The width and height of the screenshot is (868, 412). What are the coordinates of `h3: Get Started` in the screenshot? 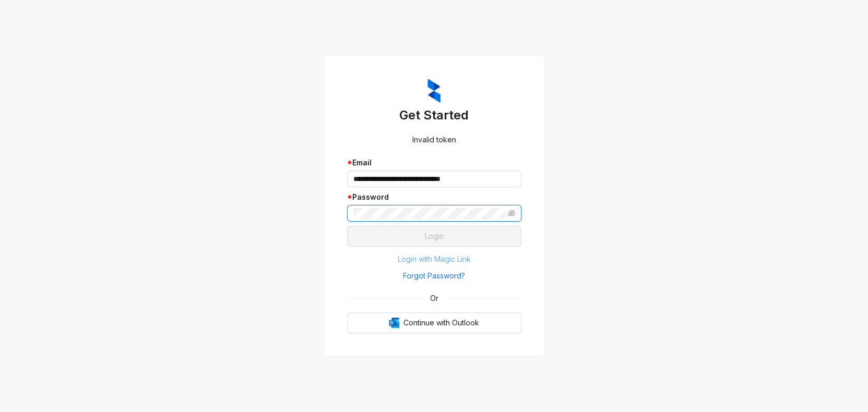 It's located at (434, 115).